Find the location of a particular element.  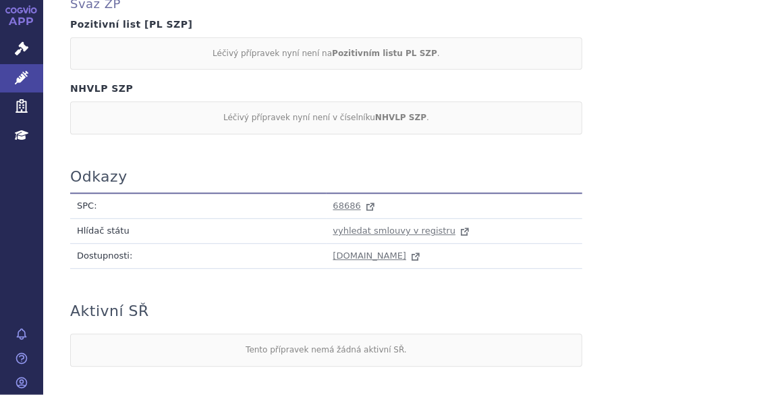

strong: Pozitivním listu PL SZP is located at coordinates (385, 53).